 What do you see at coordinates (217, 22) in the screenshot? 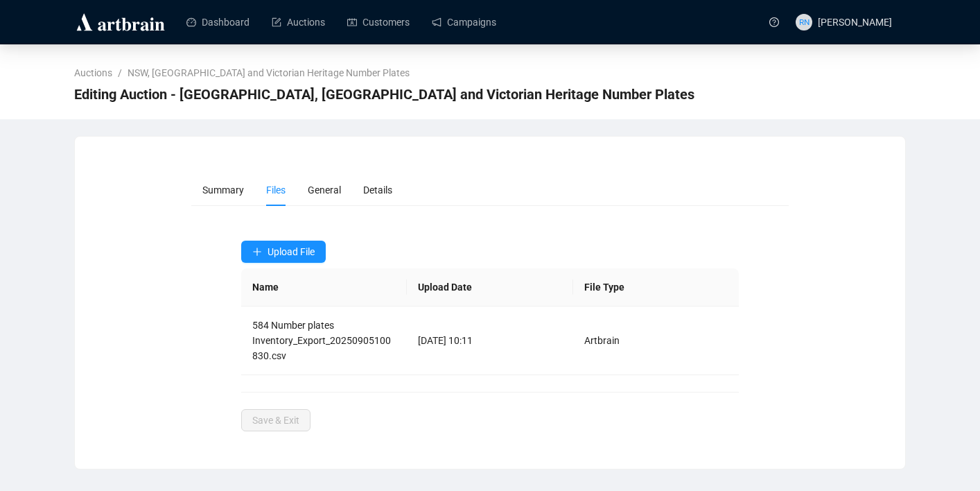
I see `a: Dashboard` at bounding box center [217, 22].